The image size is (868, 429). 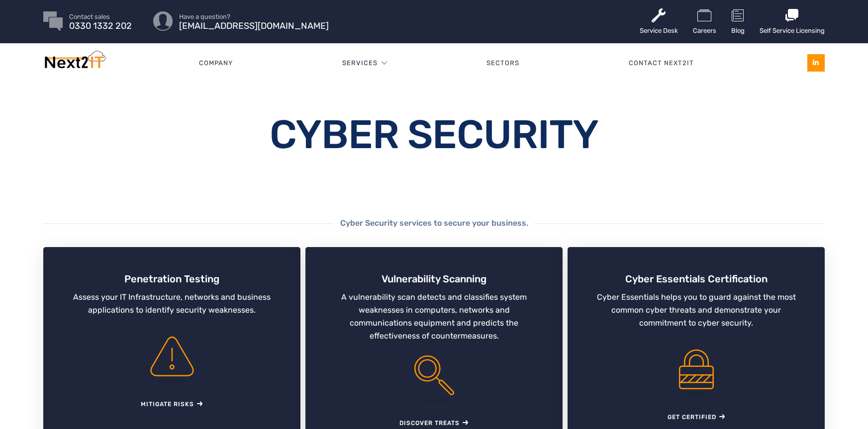 I want to click on a: Contact sales 0330 1332 202, so click(x=101, y=21).